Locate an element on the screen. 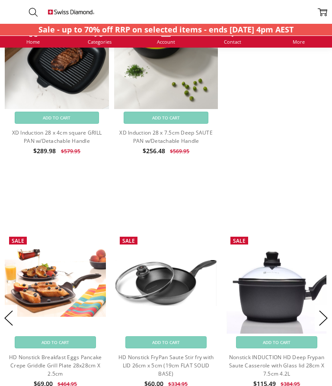 The width and height of the screenshot is (332, 386). span: Home is located at coordinates (33, 42).